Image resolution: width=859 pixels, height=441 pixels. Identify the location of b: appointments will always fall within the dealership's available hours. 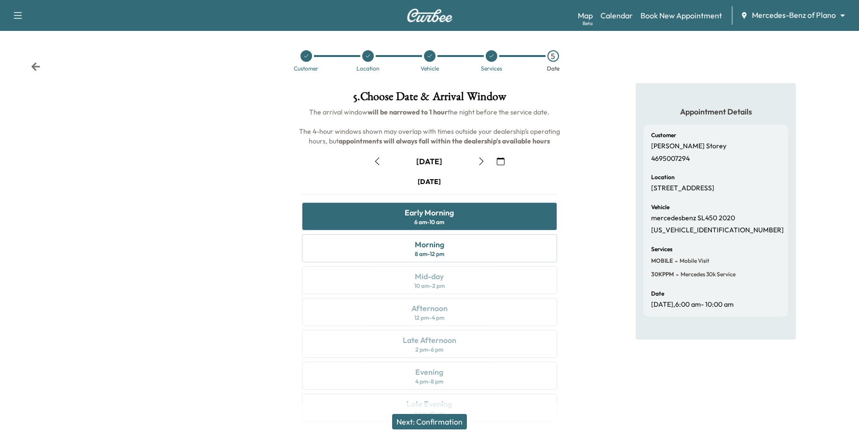
(444, 141).